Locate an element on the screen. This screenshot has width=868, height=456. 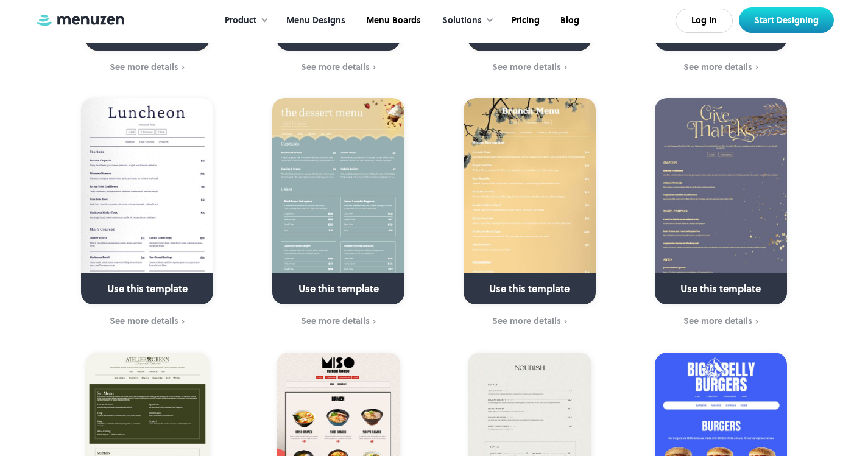
a: Start Designing is located at coordinates (786, 20).